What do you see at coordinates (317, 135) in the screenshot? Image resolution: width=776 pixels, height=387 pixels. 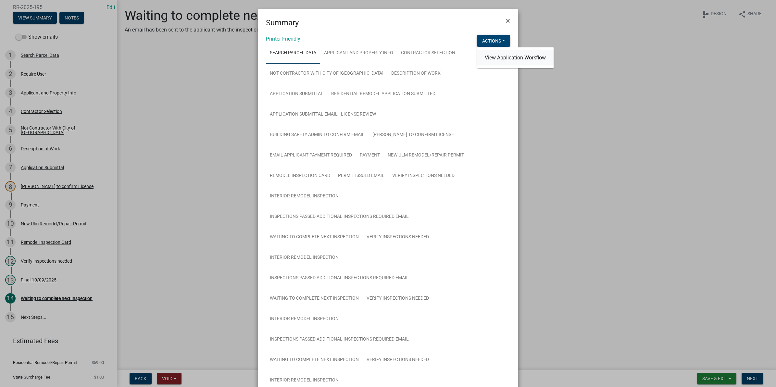 I see `a: Building Safety Admin to Confirm Email` at bounding box center [317, 135].